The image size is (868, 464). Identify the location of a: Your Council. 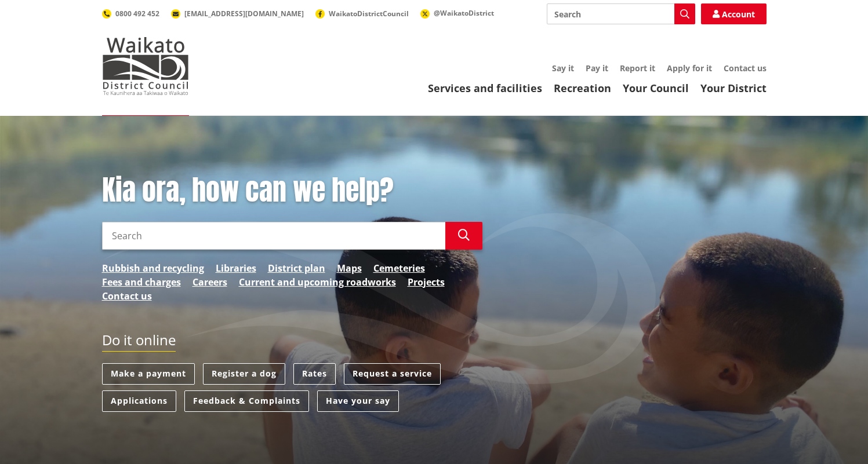
(656, 88).